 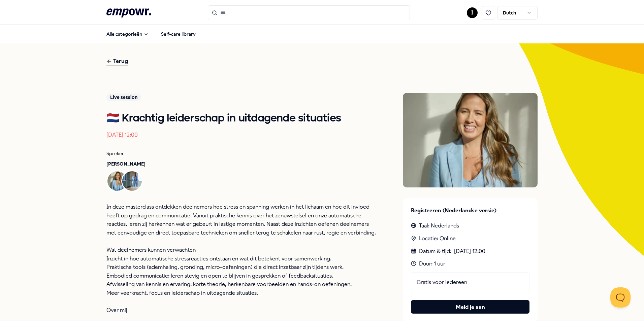 I want to click on button: Meld je aan, so click(x=470, y=307).